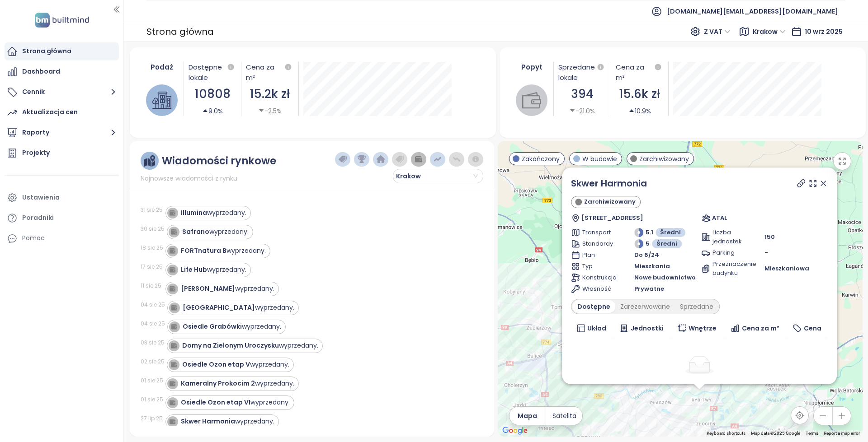  Describe the element at coordinates (593, 307) in the screenshot. I see `div: Dostępne` at that location.